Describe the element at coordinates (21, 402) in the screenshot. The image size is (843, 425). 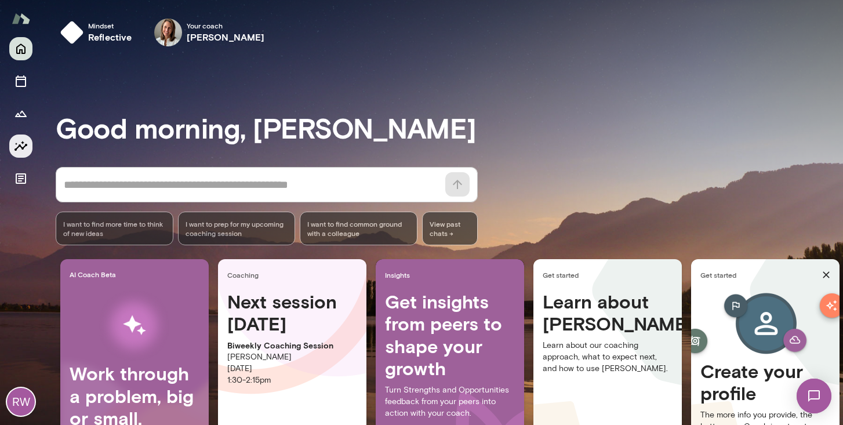
I see `div: RW` at that location.